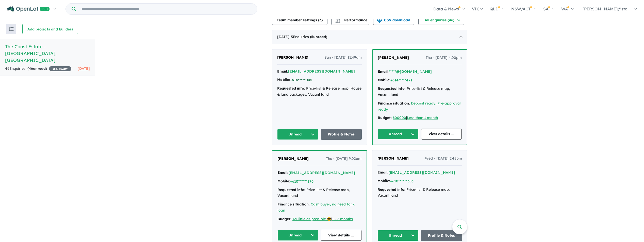 The width and height of the screenshot is (644, 242). What do you see at coordinates (351, 20) in the screenshot?
I see `span: Performance` at bounding box center [351, 20].